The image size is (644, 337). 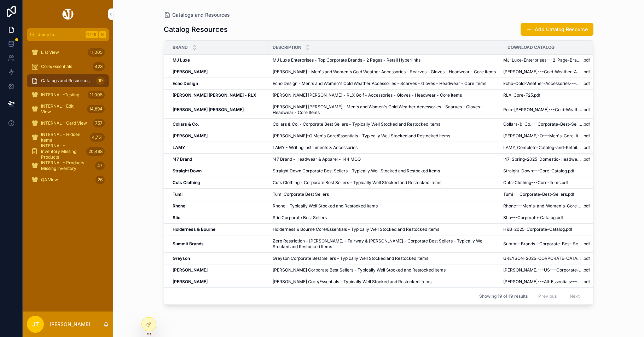 What do you see at coordinates (546, 206) in the screenshot?
I see `a: Rhone---Men's-and-Women's-Core-Items.pdf` at bounding box center [546, 206].